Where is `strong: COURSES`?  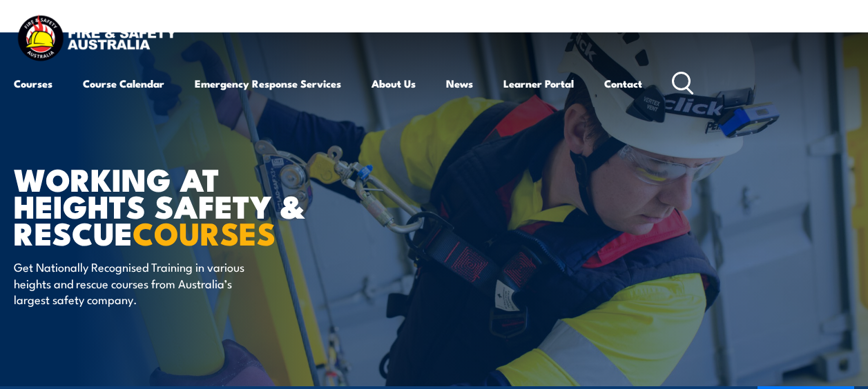 strong: COURSES is located at coordinates (204, 232).